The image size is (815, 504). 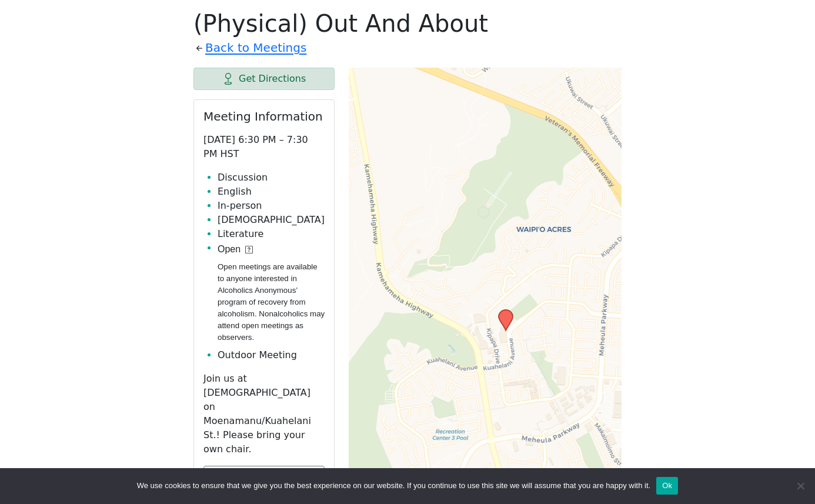 What do you see at coordinates (256, 48) in the screenshot?
I see `a: Back to Meetings` at bounding box center [256, 48].